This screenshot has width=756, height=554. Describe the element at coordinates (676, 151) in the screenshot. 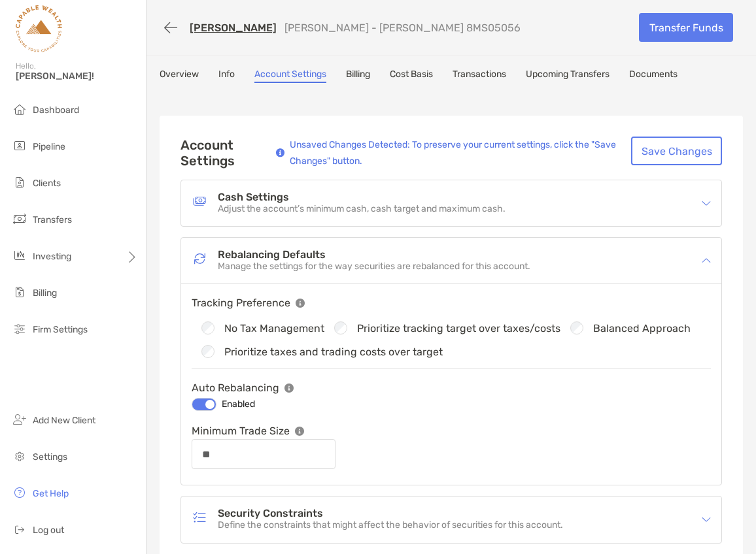

I see `button: Save Changes` at that location.